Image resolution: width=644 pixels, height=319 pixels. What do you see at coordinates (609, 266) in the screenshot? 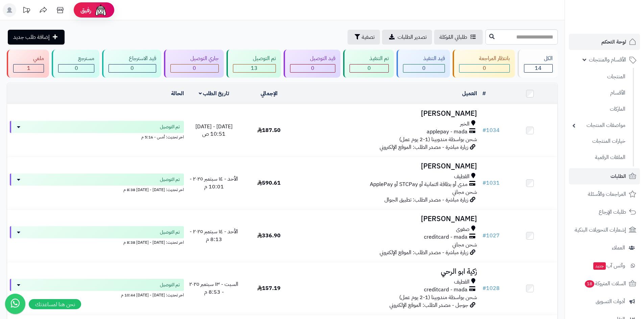
I see `span: وآتس آب` at bounding box center [609, 266].